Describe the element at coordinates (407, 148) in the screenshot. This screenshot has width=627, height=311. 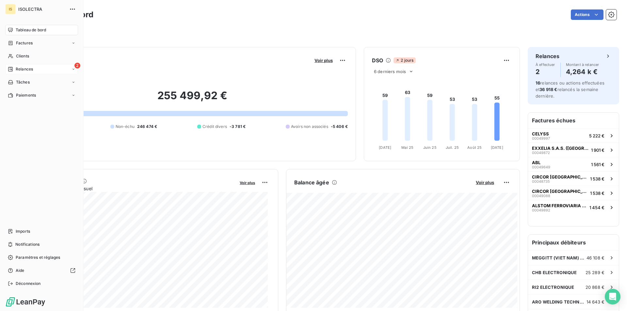
I see `tspan: Mai 25` at that location.